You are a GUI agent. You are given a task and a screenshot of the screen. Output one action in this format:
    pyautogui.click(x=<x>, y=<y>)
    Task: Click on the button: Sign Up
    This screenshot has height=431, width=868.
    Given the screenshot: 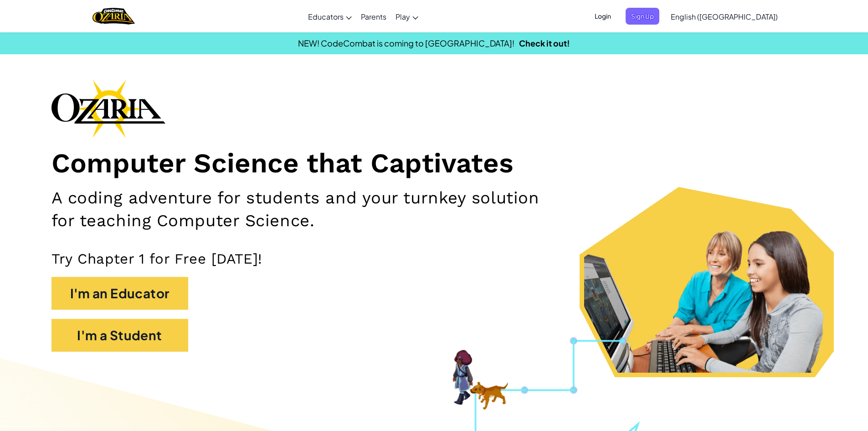 What is the action you would take?
    pyautogui.click(x=642, y=16)
    